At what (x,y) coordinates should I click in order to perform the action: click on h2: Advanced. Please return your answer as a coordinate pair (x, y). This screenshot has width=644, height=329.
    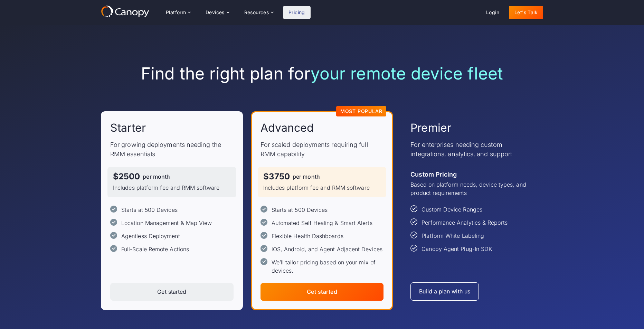
    Looking at the image, I should click on (287, 128).